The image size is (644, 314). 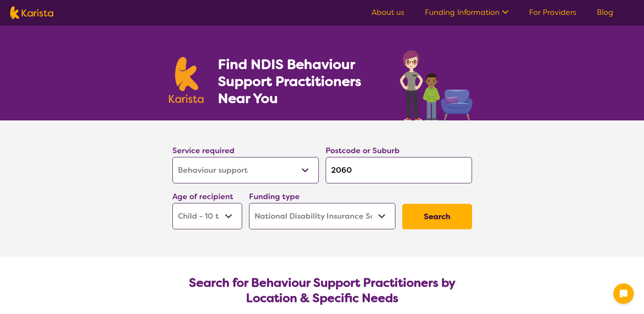 What do you see at coordinates (437, 216) in the screenshot?
I see `button: Search` at bounding box center [437, 216].